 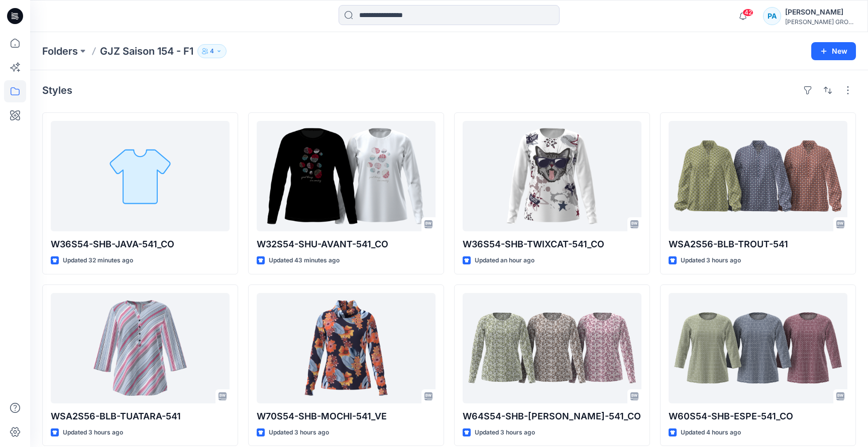 What do you see at coordinates (758, 176) in the screenshot?
I see `a: WSA2S56-BLB-TROUT-541` at bounding box center [758, 176].